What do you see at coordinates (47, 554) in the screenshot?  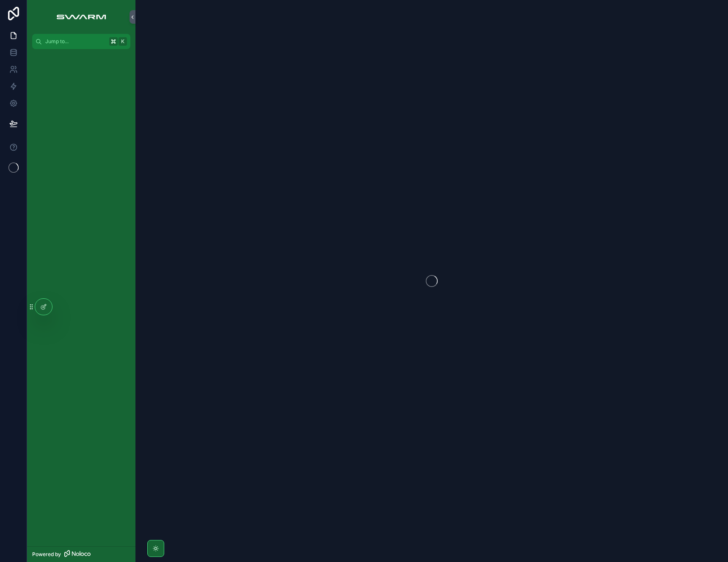 I see `span: Powered by` at bounding box center [47, 554].